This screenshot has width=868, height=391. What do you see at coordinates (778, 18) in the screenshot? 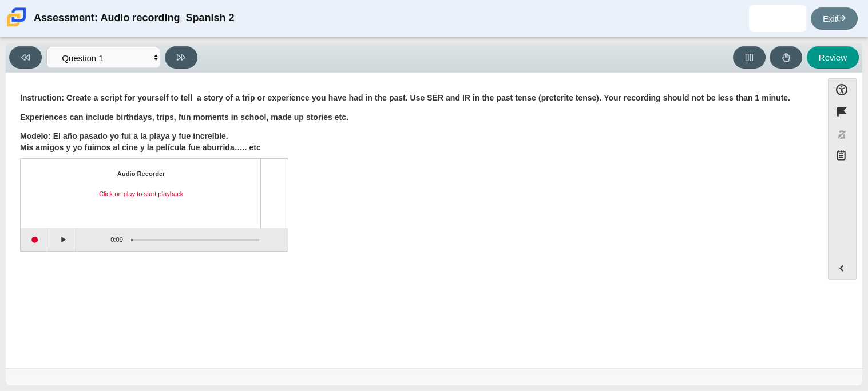
I see `img: geovanni.valenciag.dsK7rd` at bounding box center [778, 18].